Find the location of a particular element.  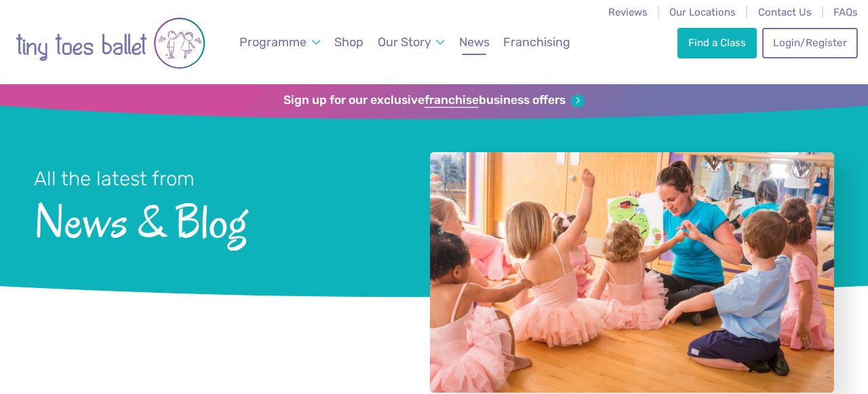

span: Our Story is located at coordinates (404, 42).